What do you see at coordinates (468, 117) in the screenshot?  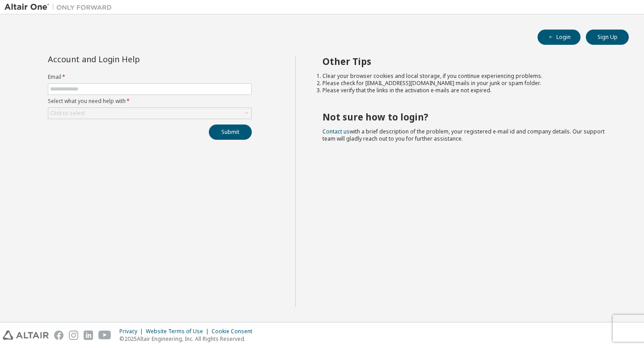 I see `h2: Not sure how to login?` at bounding box center [468, 117].